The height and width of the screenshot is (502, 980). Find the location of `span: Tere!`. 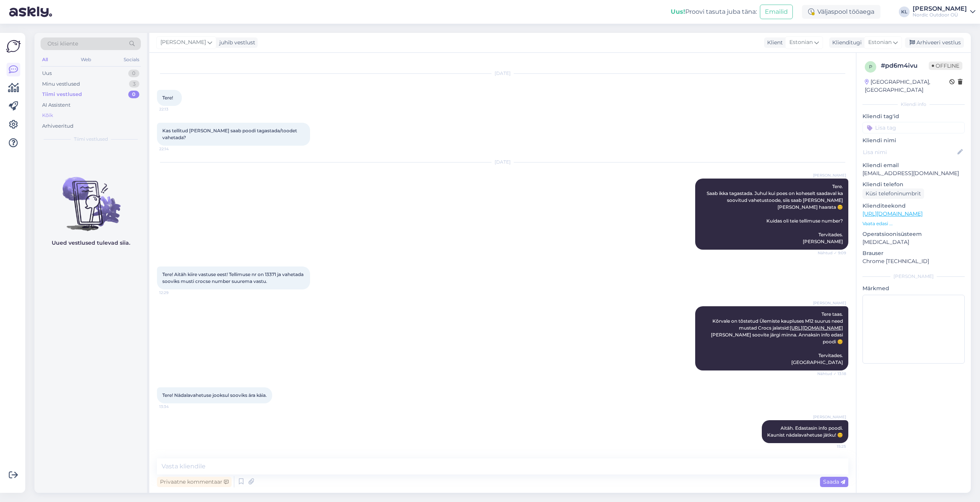

span: Tere! is located at coordinates (168, 97).